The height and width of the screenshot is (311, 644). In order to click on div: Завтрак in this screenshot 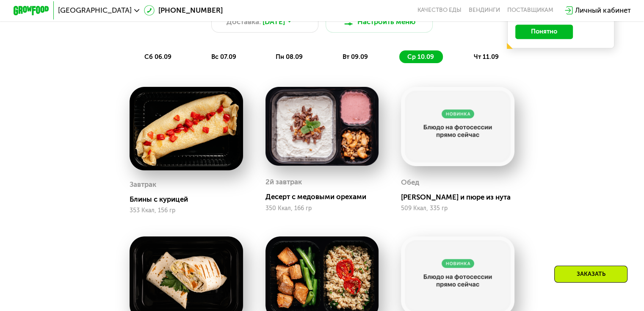, I will do `click(143, 185)`.